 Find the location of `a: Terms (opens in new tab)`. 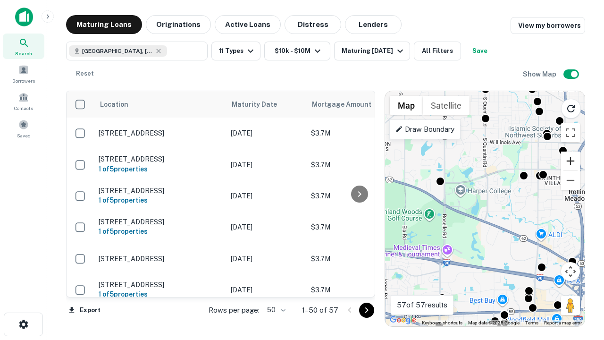

a: Terms (opens in new tab) is located at coordinates (532, 322).